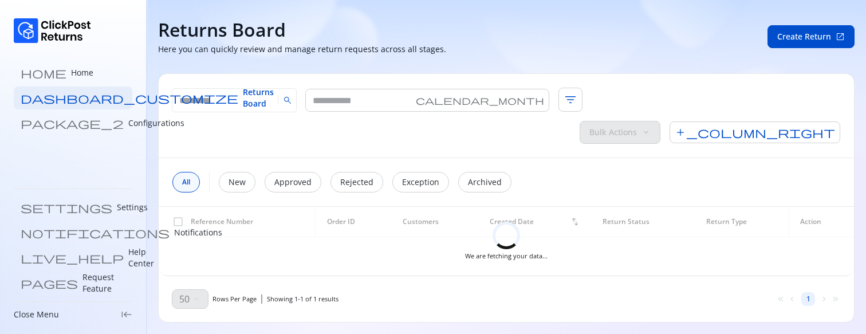  Describe the element at coordinates (141, 258) in the screenshot. I see `p: Help Center` at that location.